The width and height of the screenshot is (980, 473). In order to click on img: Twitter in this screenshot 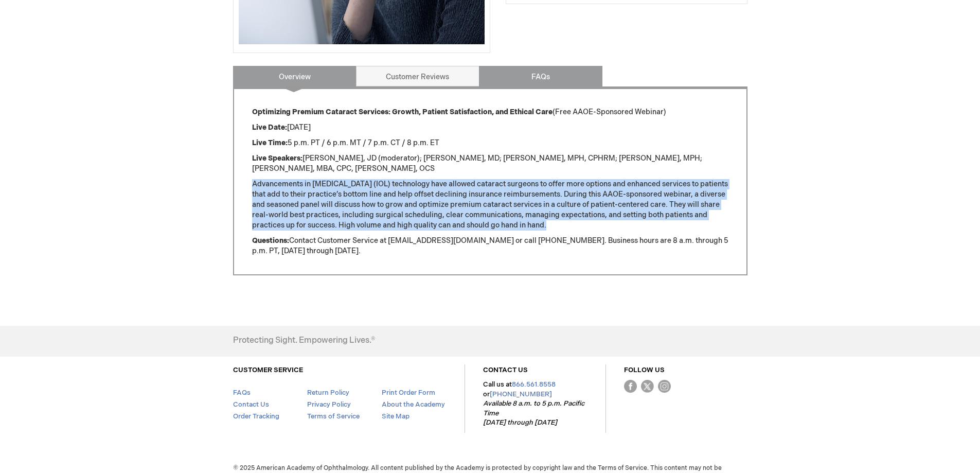, I will do `click(647, 386)`.